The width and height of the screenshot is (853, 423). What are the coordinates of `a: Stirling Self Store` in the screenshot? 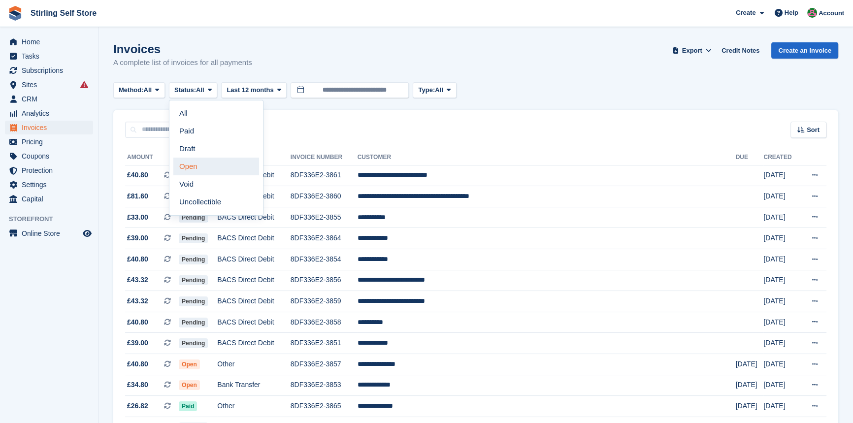 It's located at (64, 13).